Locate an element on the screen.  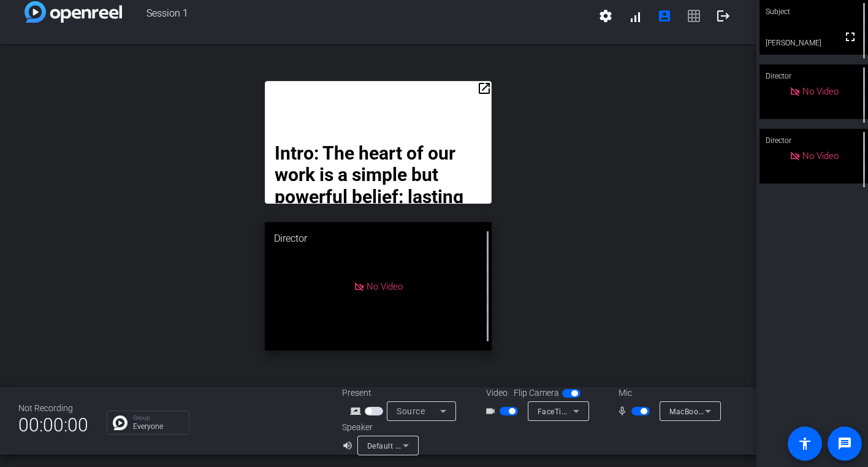
mat-icon: volume_up is located at coordinates (349, 445).